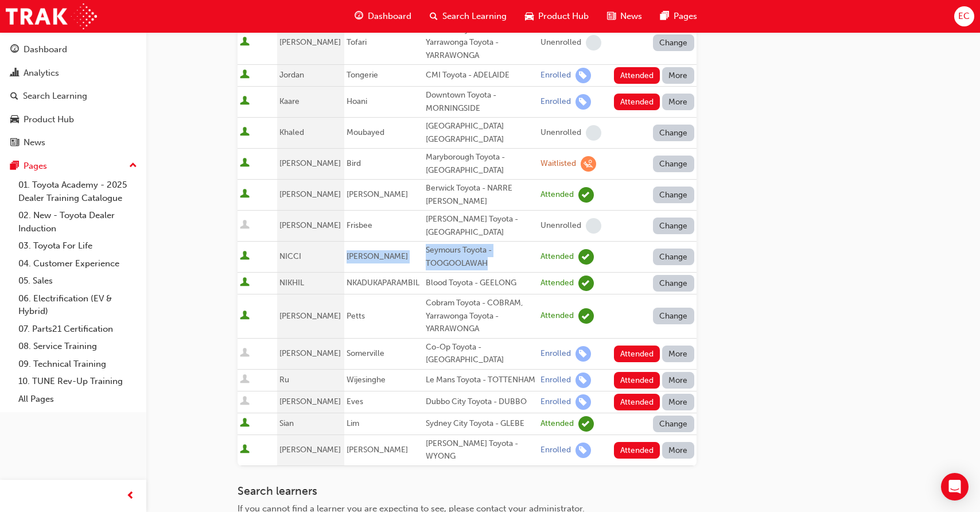 This screenshot has width=980, height=512. What do you see at coordinates (14, 74) in the screenshot?
I see `span: chart-icon` at bounding box center [14, 74].